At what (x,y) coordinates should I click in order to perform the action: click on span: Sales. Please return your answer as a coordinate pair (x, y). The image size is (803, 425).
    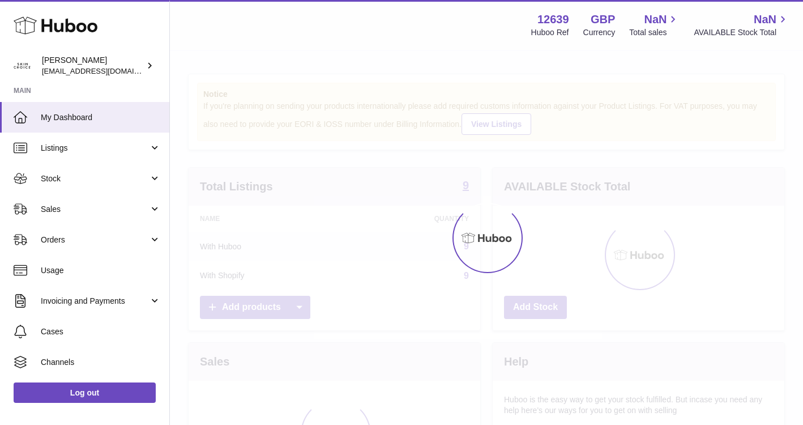
    Looking at the image, I should click on (95, 209).